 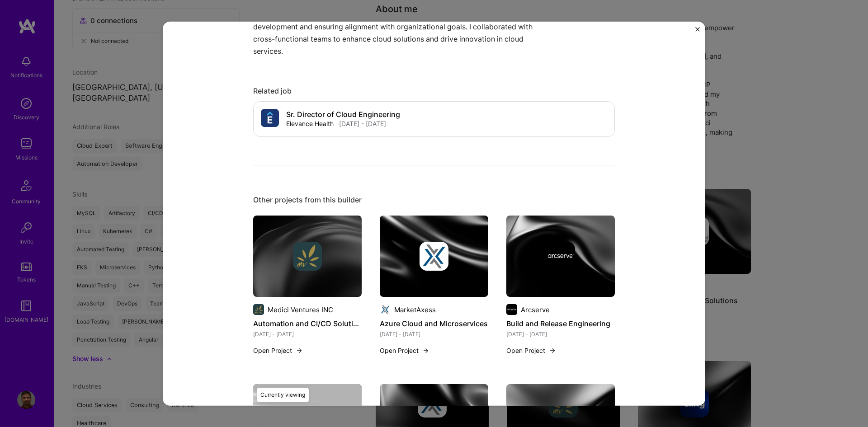 What do you see at coordinates (415, 310) in the screenshot?
I see `div: MarketAxess` at bounding box center [415, 310].